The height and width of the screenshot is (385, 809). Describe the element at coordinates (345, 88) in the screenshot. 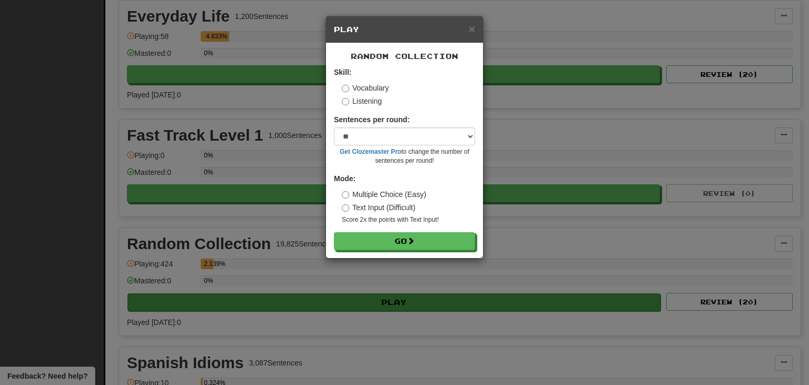

I see `input: Vocabulary` at that location.